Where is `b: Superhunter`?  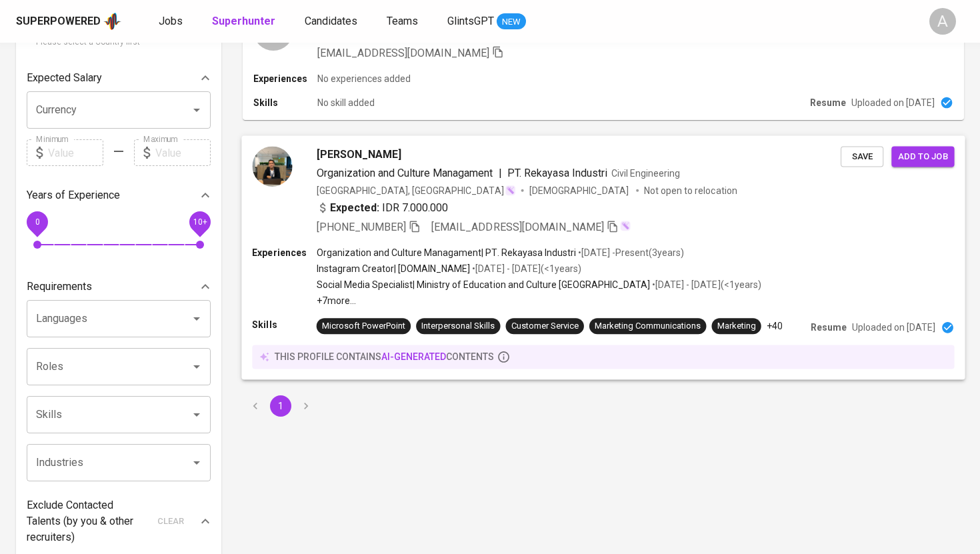
b: Superhunter is located at coordinates (243, 21).